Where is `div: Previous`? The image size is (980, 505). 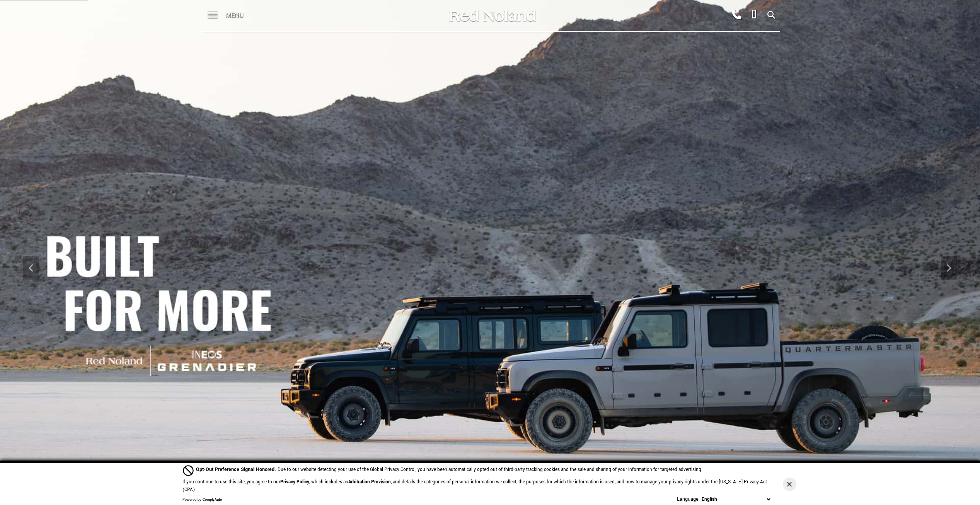 div: Previous is located at coordinates (31, 268).